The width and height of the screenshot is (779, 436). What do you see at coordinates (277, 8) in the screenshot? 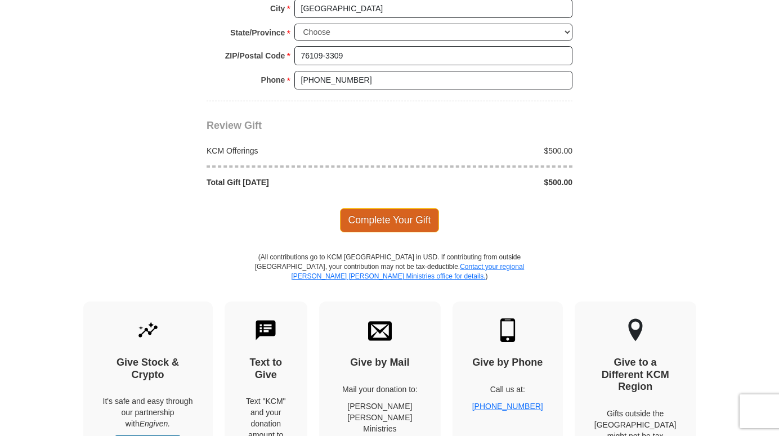
I see `strong: City` at bounding box center [277, 8].